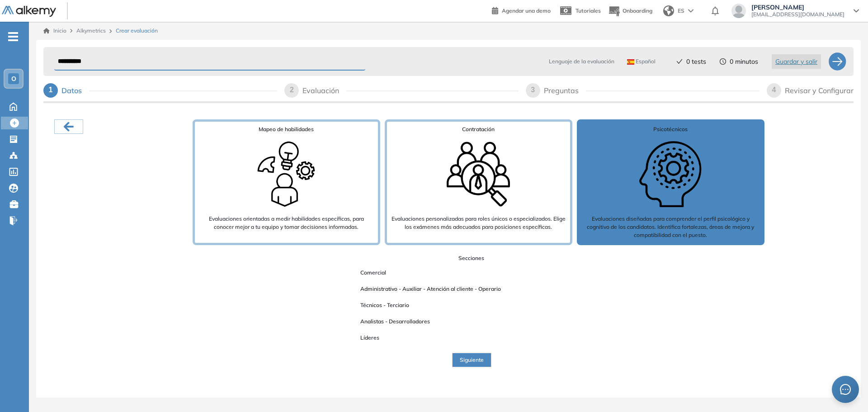 The image size is (868, 412). Describe the element at coordinates (471, 258) in the screenshot. I see `span: Secciones` at that location.